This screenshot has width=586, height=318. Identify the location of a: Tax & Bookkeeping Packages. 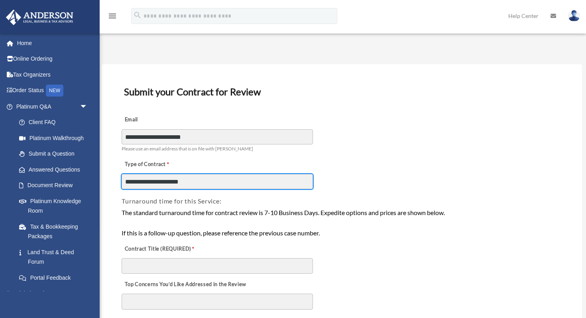
(55, 231).